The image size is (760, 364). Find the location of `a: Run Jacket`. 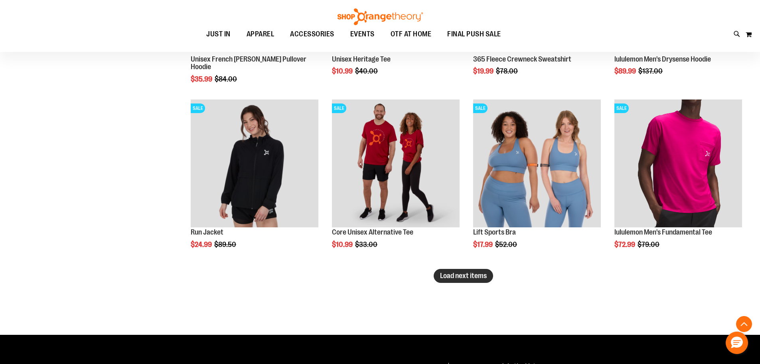

a: Run Jacket is located at coordinates (207, 232).